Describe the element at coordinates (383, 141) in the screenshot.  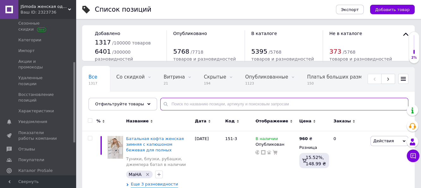
I see `span: Действия` at that location.